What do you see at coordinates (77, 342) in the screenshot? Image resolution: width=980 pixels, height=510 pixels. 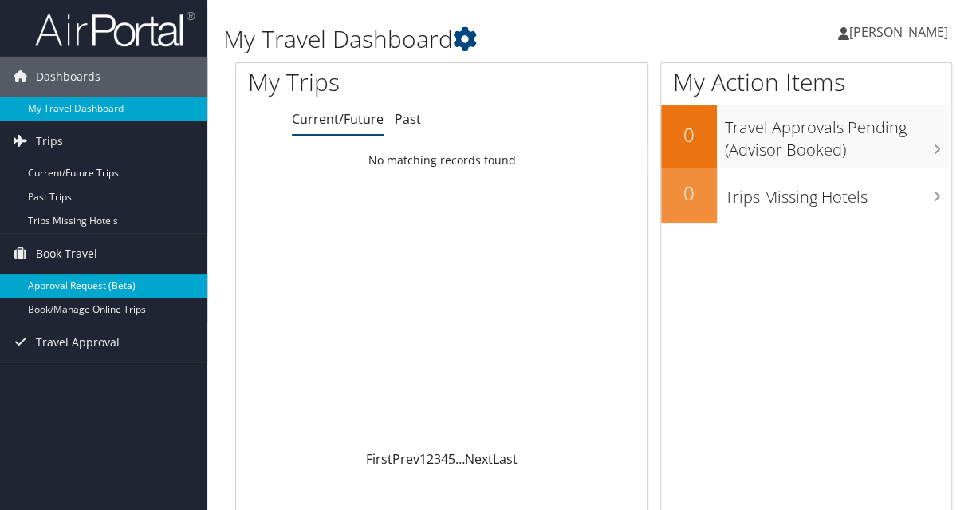 I see `span: Travel Approval` at bounding box center [77, 342].